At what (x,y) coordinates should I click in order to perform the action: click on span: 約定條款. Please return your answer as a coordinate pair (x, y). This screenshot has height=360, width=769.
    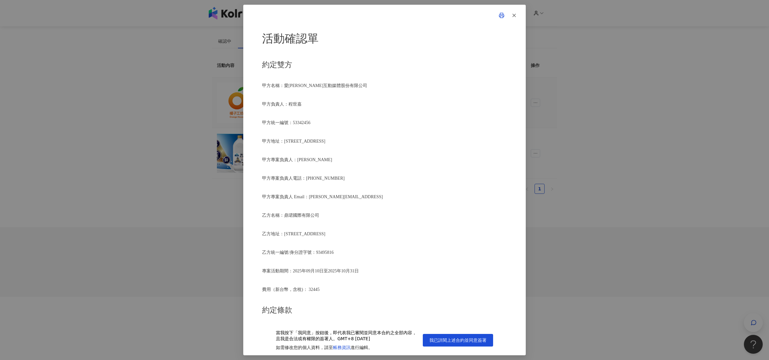
    Looking at the image, I should click on (277, 310).